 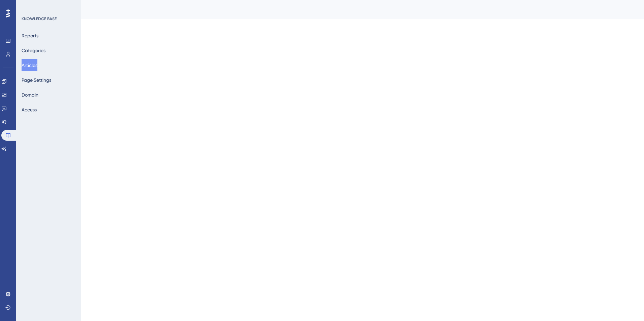 What do you see at coordinates (29, 110) in the screenshot?
I see `button: Access` at bounding box center [29, 110].